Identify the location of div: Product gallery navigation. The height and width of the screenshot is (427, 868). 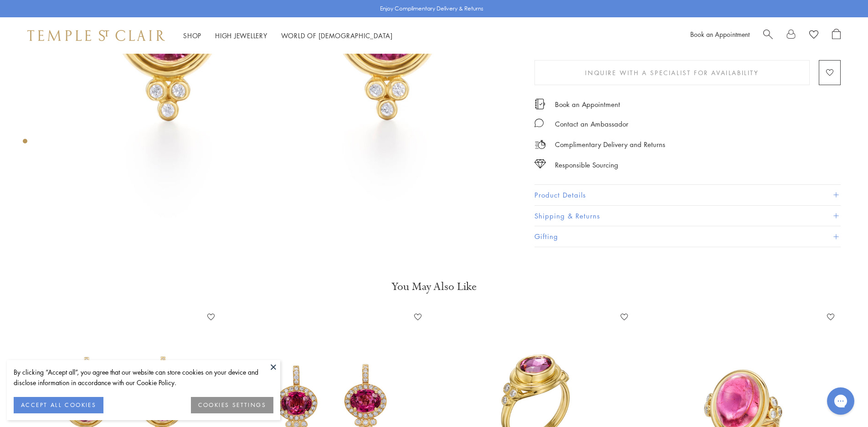
(25, 144).